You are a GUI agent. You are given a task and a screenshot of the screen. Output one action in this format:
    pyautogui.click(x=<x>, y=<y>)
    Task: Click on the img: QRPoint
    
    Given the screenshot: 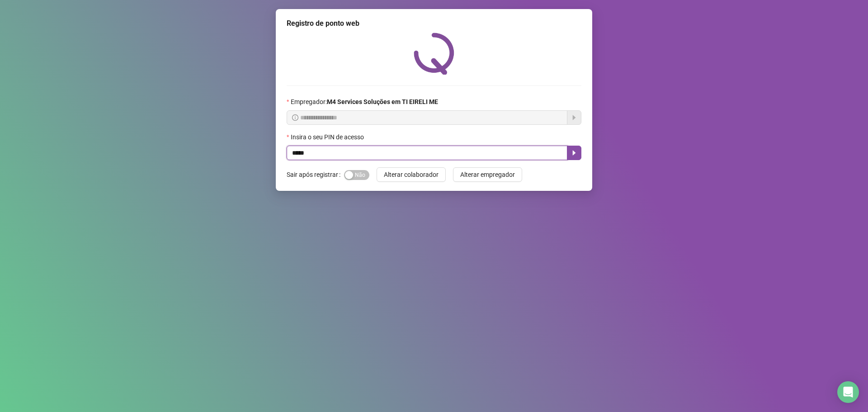 What is the action you would take?
    pyautogui.click(x=434, y=53)
    